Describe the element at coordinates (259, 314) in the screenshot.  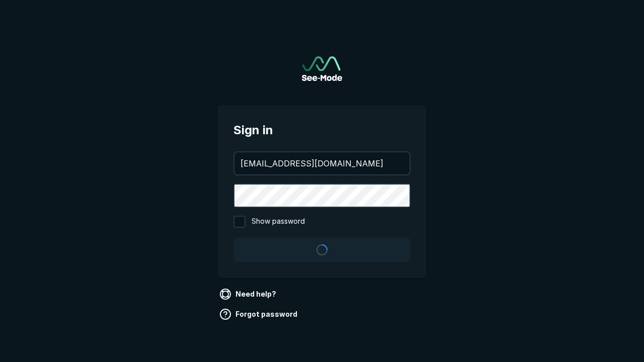
I see `a: Forgot password` at that location.